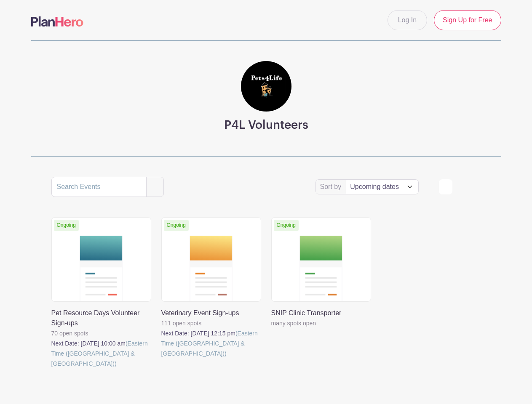 The height and width of the screenshot is (404, 532). Describe the element at coordinates (266, 125) in the screenshot. I see `h3: P4L Volunteers` at that location.